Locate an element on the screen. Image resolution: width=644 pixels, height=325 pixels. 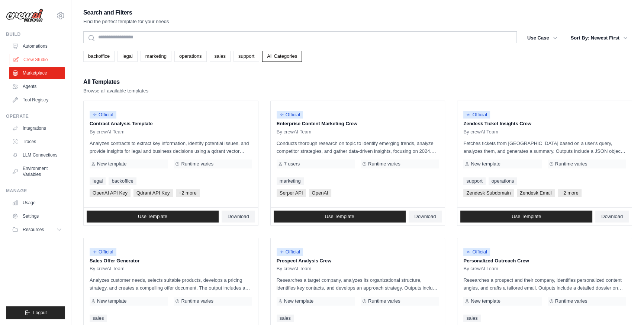
div: Operate is located at coordinates (36, 117).